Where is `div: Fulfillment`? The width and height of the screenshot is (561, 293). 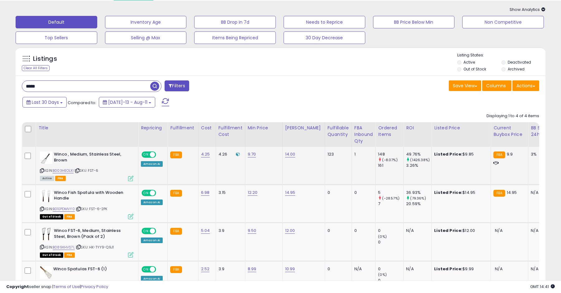
div: Fulfillment is located at coordinates (183, 128).